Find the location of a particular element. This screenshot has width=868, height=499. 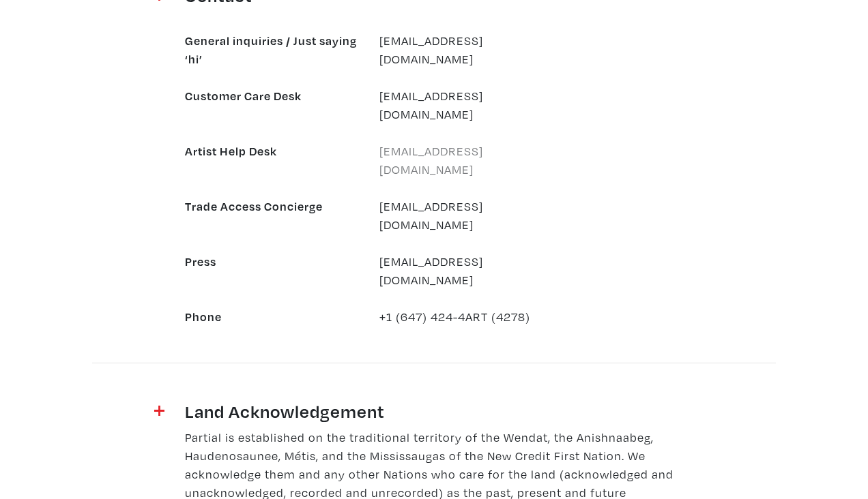

img: plus.svg is located at coordinates (159, 411).